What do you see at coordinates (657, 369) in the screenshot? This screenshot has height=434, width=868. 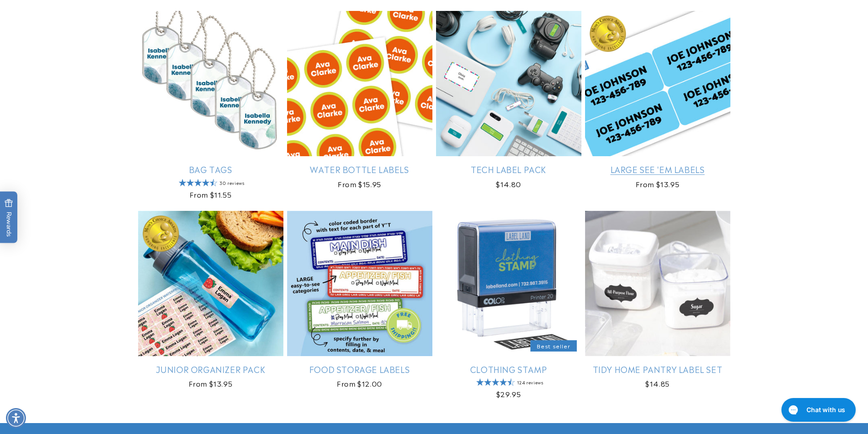 I see `a: Tidy Home Pantry Label Set` at bounding box center [657, 369].